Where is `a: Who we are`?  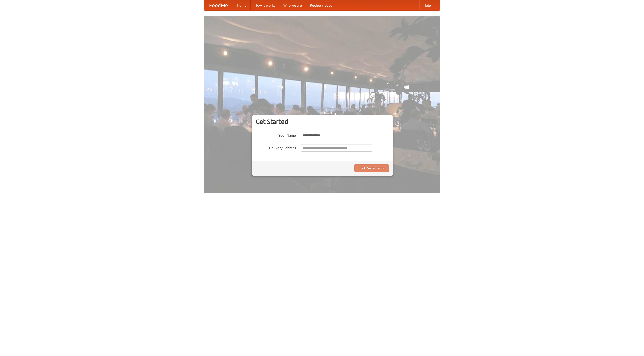 a: Who we are is located at coordinates (292, 5).